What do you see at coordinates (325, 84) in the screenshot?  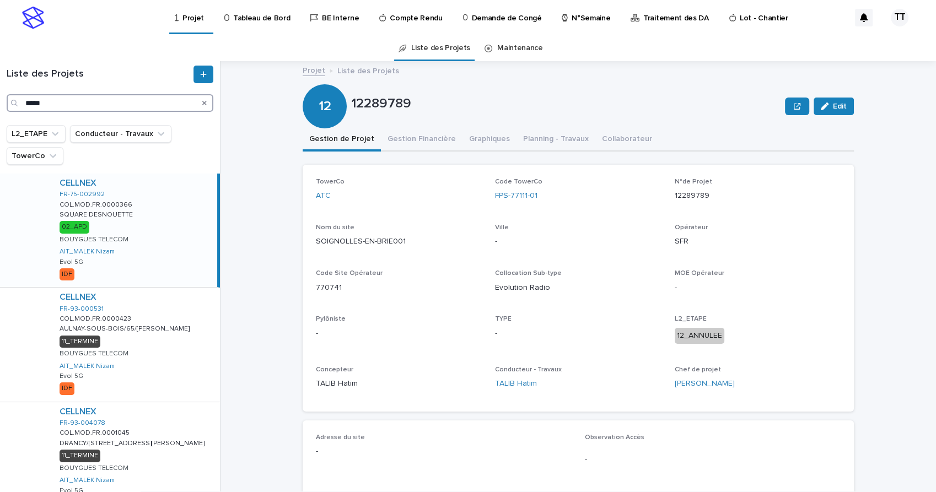 I see `div: 12` at bounding box center [325, 84].